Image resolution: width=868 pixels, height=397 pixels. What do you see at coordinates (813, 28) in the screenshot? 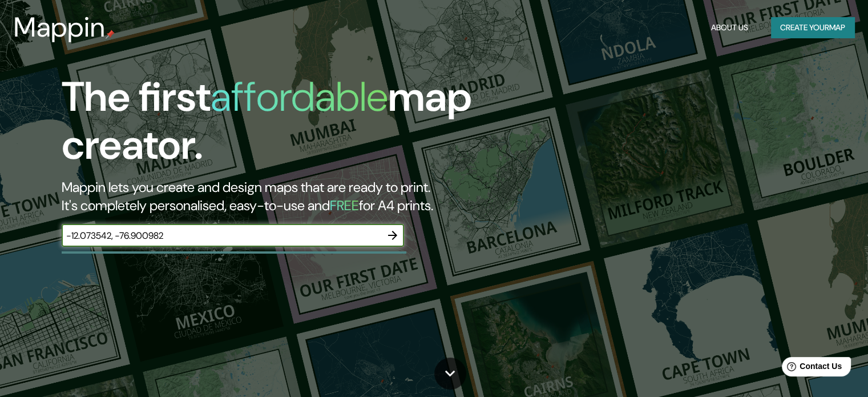
I see `button: Create yourmap` at bounding box center [813, 28].